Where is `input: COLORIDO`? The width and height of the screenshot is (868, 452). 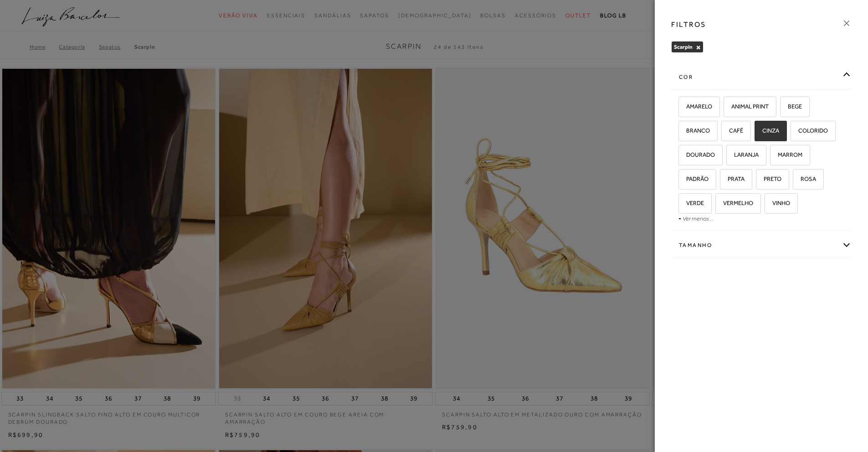 input: COLORIDO is located at coordinates (794, 132).